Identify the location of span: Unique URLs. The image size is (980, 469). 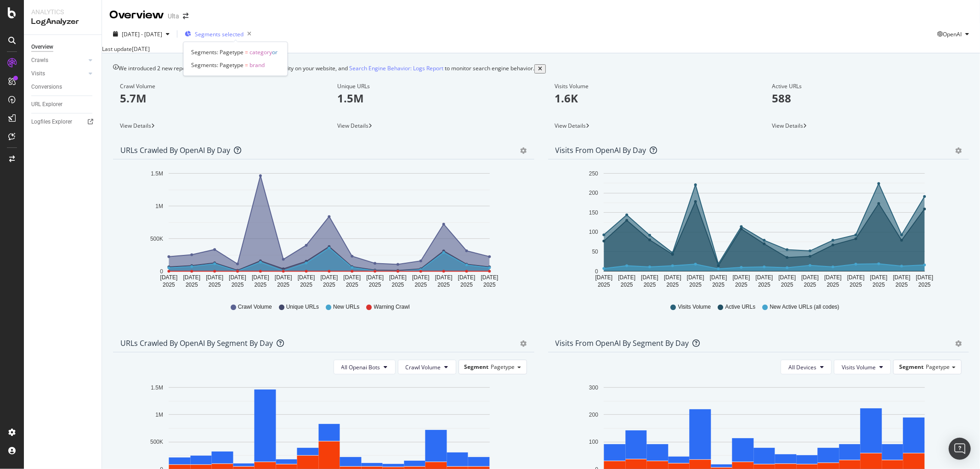
(302, 307).